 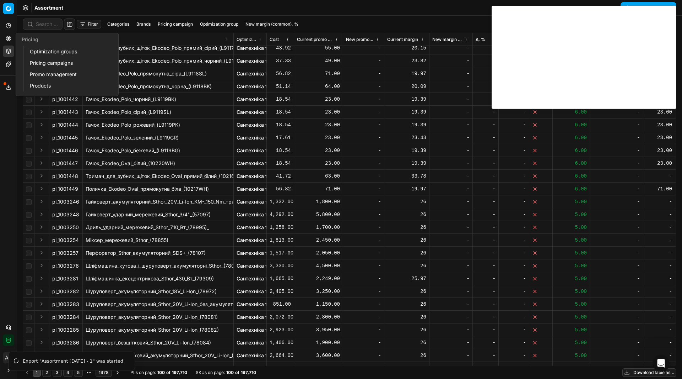 What do you see at coordinates (407, 138) in the screenshot?
I see `div: 23.43` at bounding box center [407, 138].